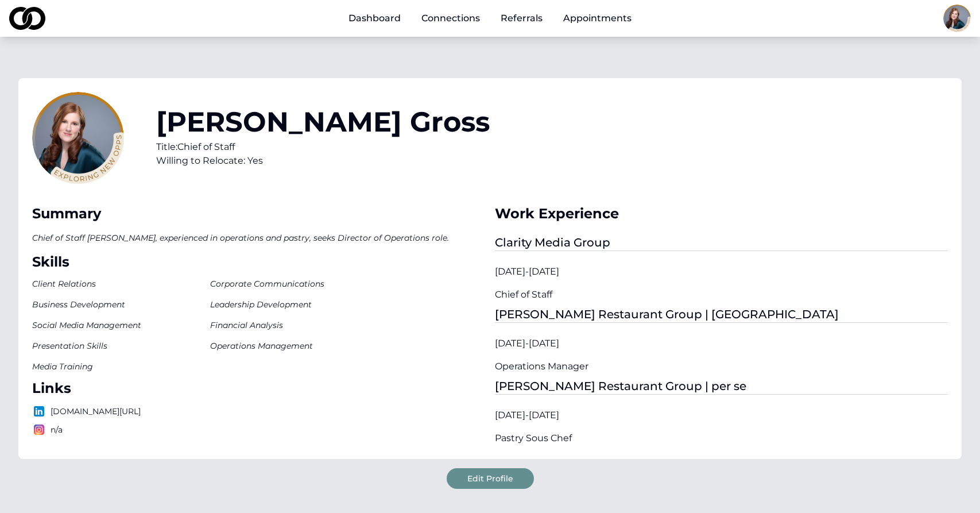 This screenshot has height=513, width=980. I want to click on a: Dashboard, so click(374, 18).